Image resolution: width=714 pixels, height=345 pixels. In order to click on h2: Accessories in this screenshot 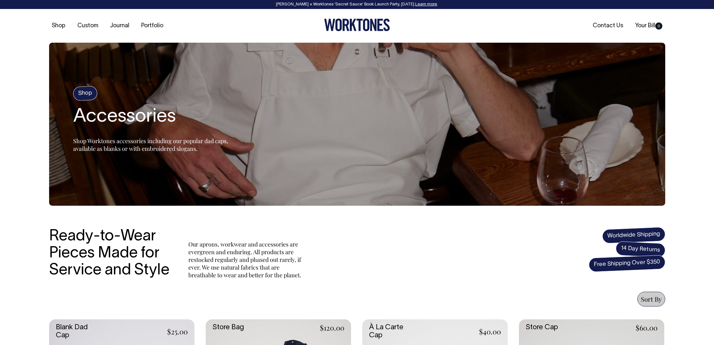, I will do `click(153, 117)`.